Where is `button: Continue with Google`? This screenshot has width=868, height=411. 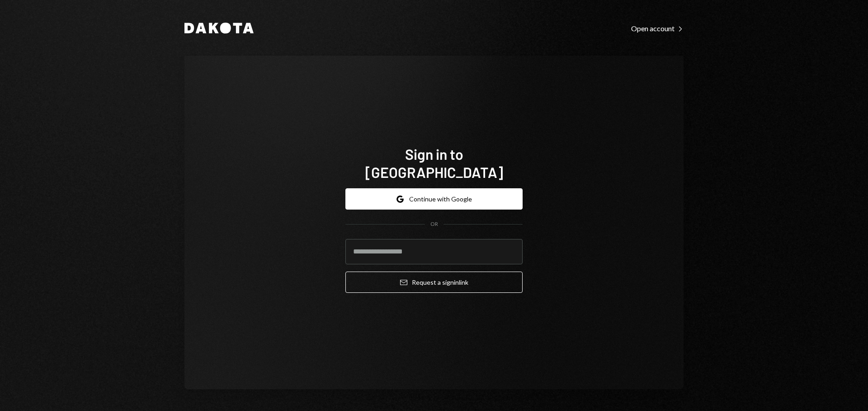 button: Continue with Google is located at coordinates (434, 199).